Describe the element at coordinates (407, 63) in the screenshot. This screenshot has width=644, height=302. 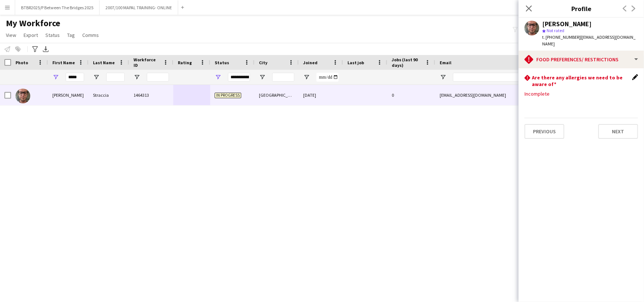
I see `span: Jobs (last 90 days)` at that location.